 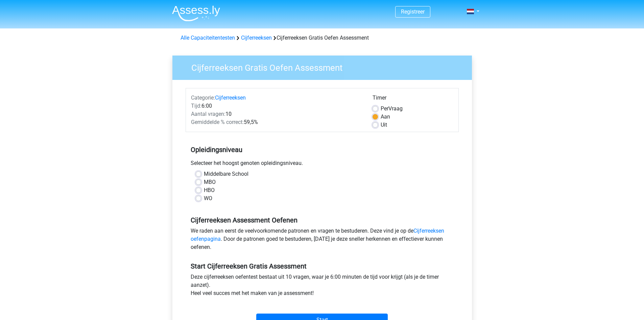 What do you see at coordinates (208, 114) in the screenshot?
I see `span: Aantal vragen:` at bounding box center [208, 114].